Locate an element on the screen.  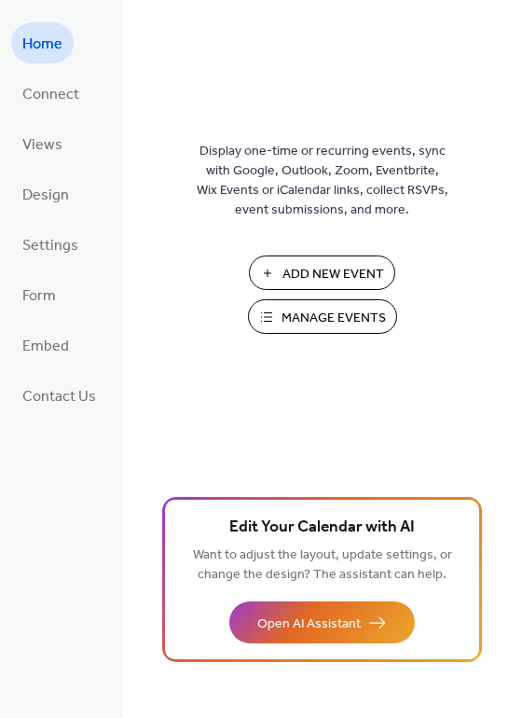
span: Edit Your Calendar with AI is located at coordinates (322, 528).